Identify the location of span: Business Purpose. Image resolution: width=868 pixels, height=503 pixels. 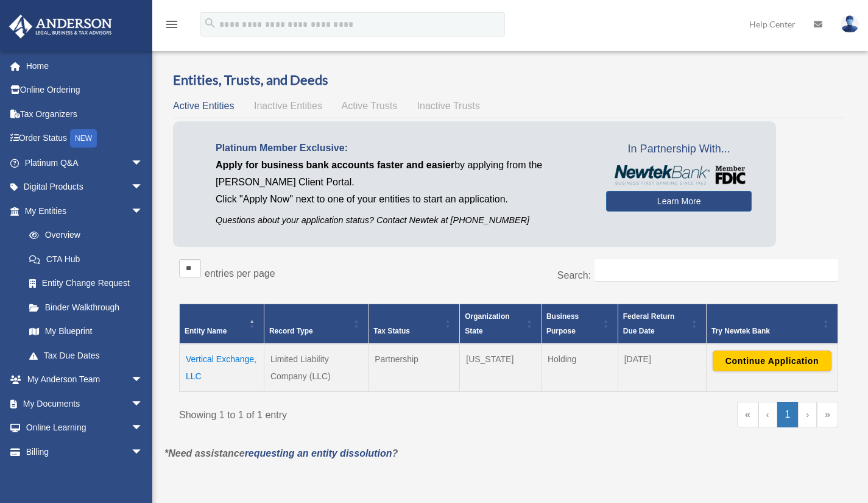
(563, 324).